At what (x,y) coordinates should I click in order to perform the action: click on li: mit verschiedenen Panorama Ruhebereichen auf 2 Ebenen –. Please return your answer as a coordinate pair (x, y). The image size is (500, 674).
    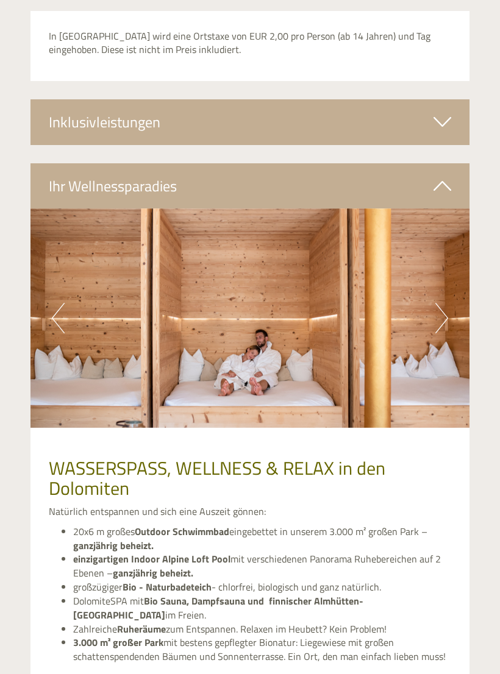
    Looking at the image, I should click on (262, 567).